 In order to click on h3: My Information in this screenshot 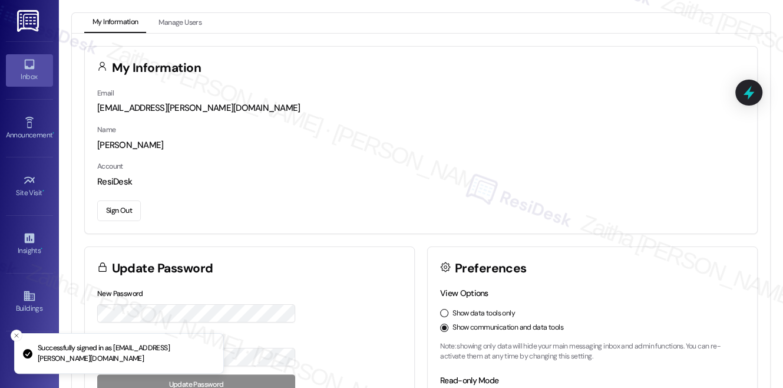, I will do `click(157, 68)`.